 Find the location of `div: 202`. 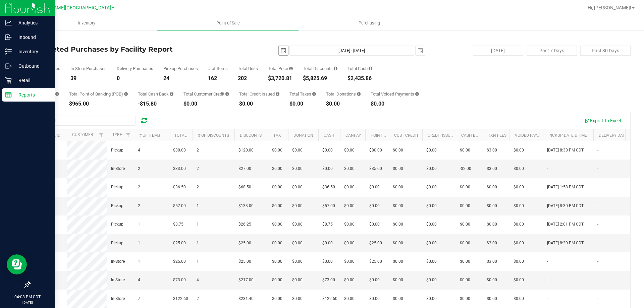

div: 202 is located at coordinates (248, 78).